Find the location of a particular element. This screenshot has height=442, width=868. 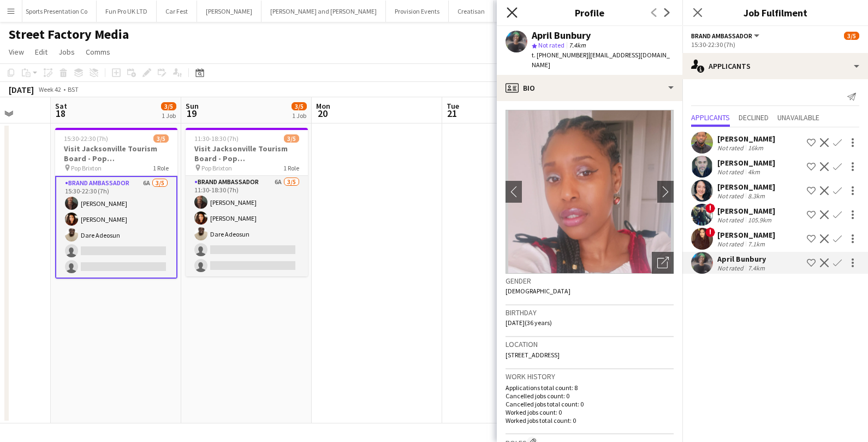

span: Edit is located at coordinates (41, 52).